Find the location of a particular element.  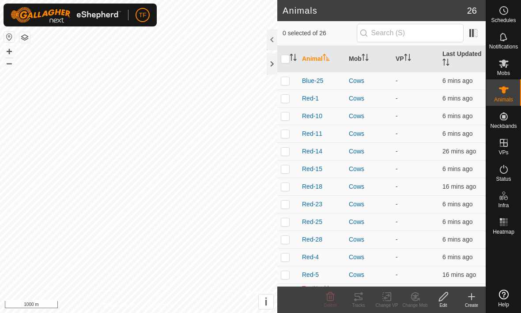

span: Blue-25 is located at coordinates (312, 81).